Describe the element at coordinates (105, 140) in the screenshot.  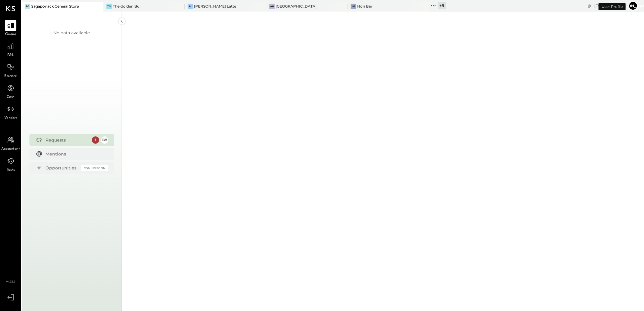
I see `div: 108` at that location.